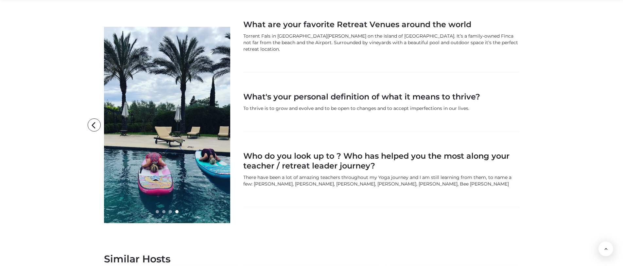 Image resolution: width=623 pixels, height=266 pixels. Describe the element at coordinates (381, 97) in the screenshot. I see `h3: What's your personal definition of what it means to thrive?` at that location.